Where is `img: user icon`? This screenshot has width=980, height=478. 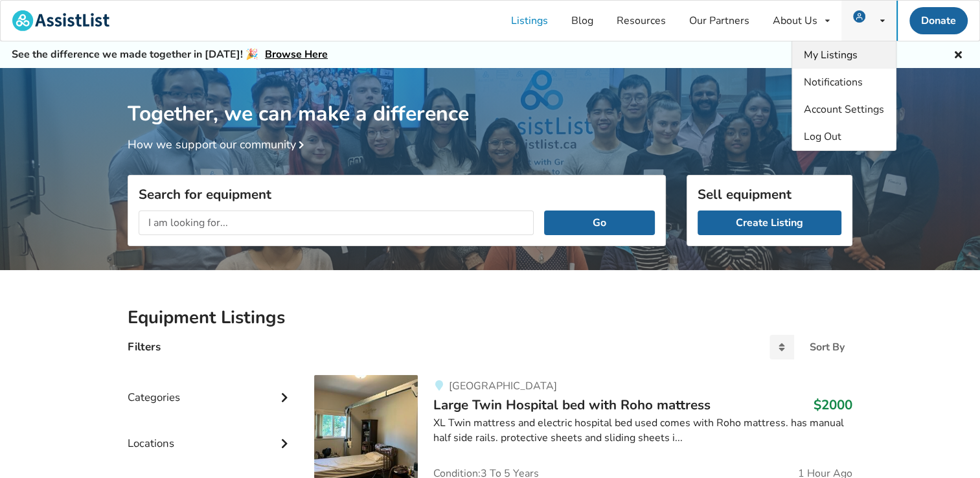
img: user icon is located at coordinates (859, 16).